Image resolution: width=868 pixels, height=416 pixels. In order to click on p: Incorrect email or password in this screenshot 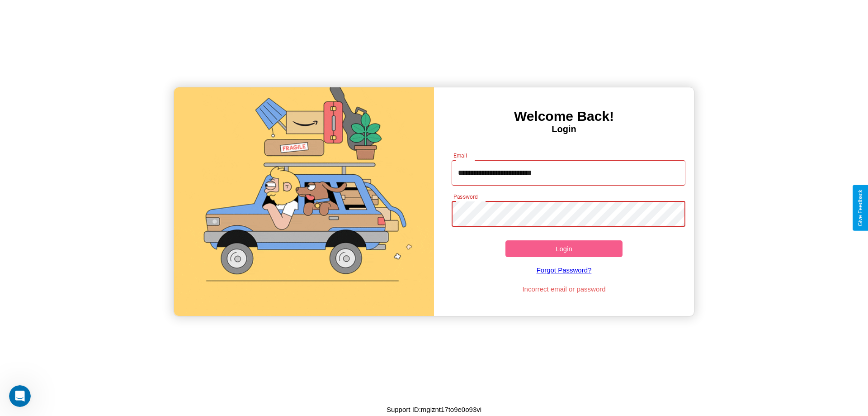, I will do `click(565, 289)`.